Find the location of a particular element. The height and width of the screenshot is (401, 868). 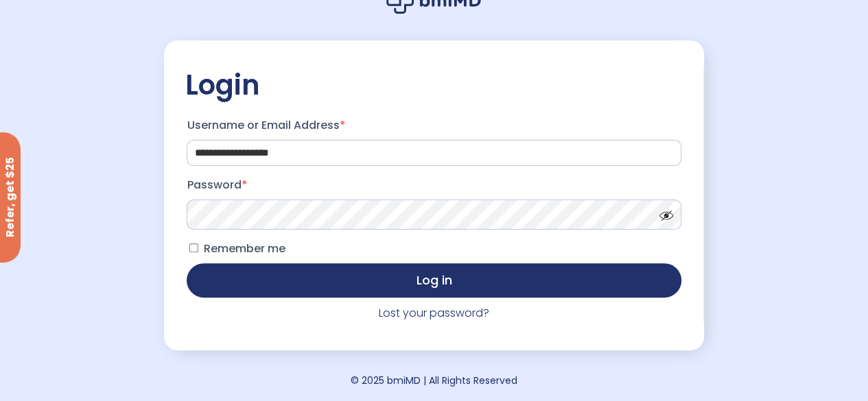

label: Username or Email Address is located at coordinates (434, 125).